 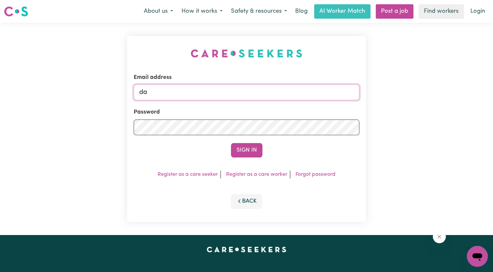 I want to click on button: Back, so click(x=246, y=201).